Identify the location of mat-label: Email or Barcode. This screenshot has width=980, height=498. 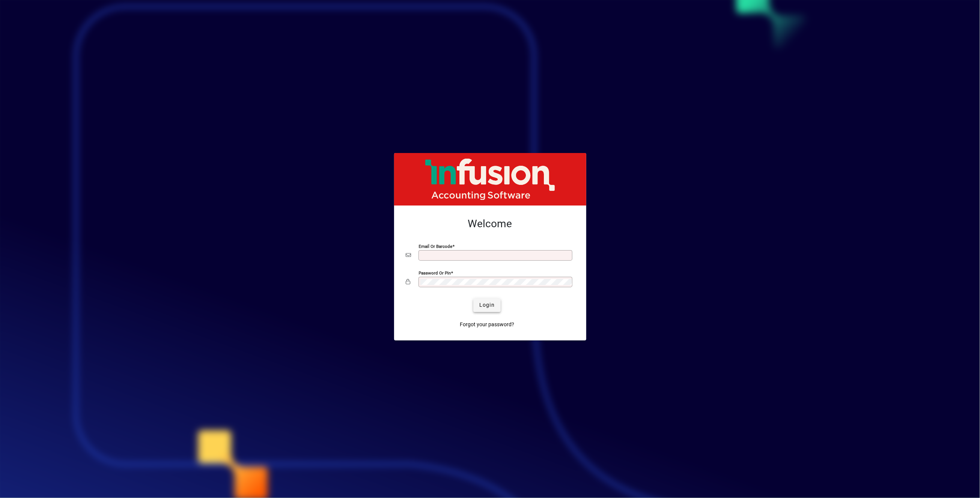
(436, 246).